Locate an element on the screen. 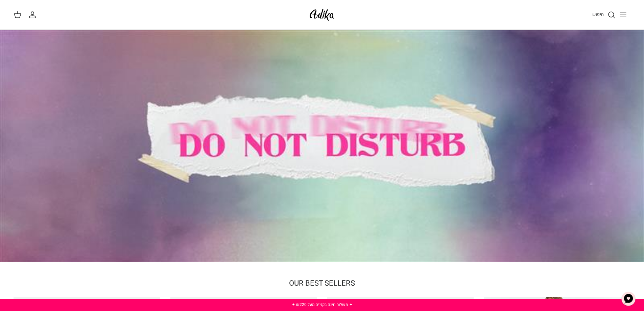 This screenshot has width=644, height=311. button: צ'אט is located at coordinates (629, 299).